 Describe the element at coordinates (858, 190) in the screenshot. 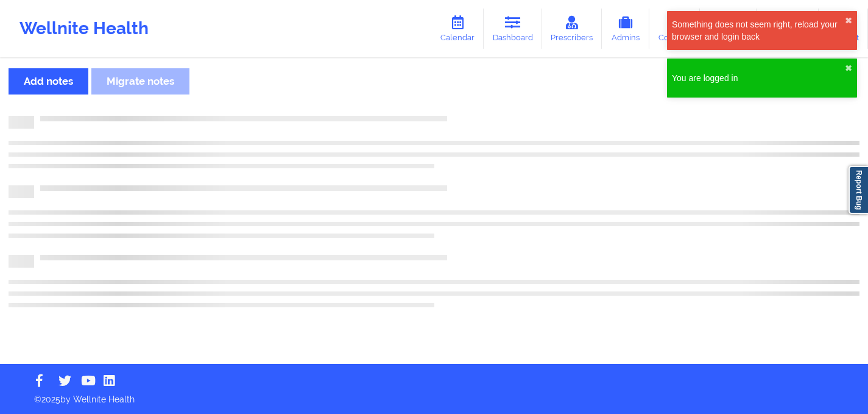

I see `a: Report Bug` at that location.